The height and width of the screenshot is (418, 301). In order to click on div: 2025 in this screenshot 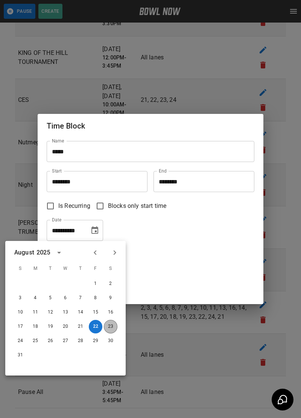, I will do `click(43, 253)`.